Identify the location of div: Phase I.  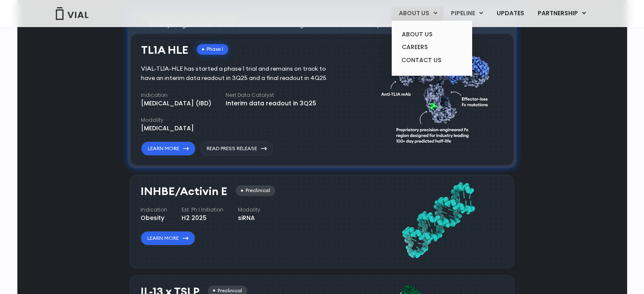
(213, 49).